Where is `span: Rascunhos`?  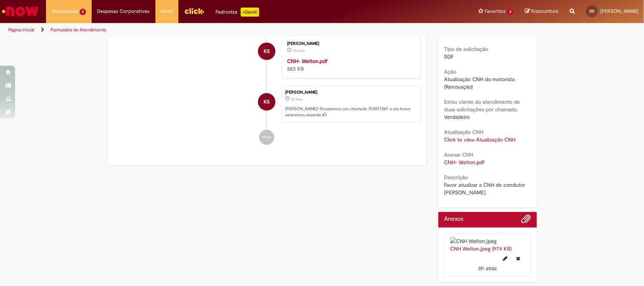
span: Rascunhos is located at coordinates (545, 11).